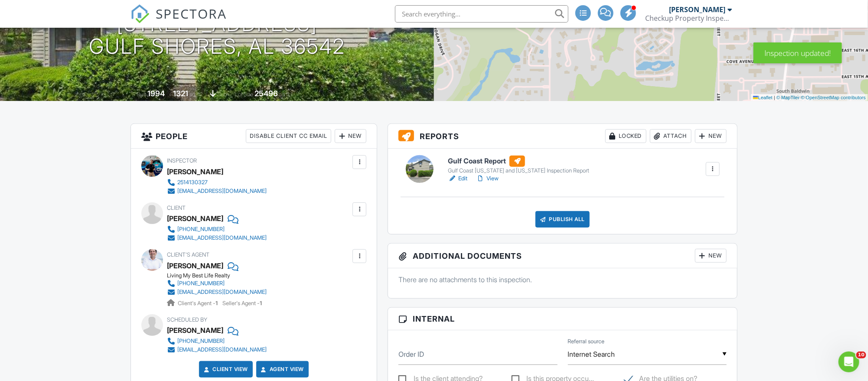 This screenshot has width=868, height=381. I want to click on div: 1994, so click(156, 93).